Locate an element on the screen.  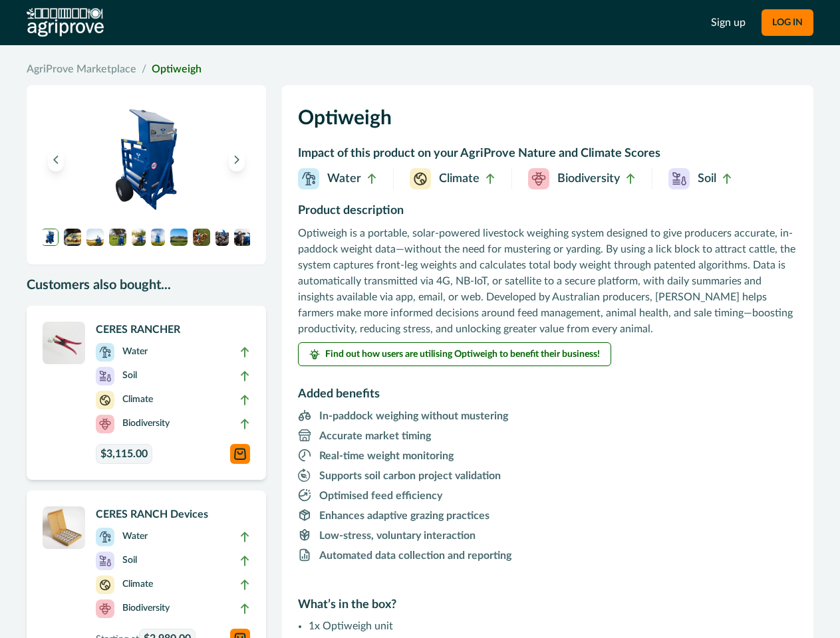
p: Real-time weight monitoring is located at coordinates (386, 456).